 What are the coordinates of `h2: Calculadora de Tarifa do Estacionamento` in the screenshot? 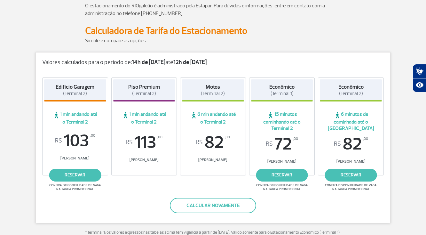 It's located at (213, 31).